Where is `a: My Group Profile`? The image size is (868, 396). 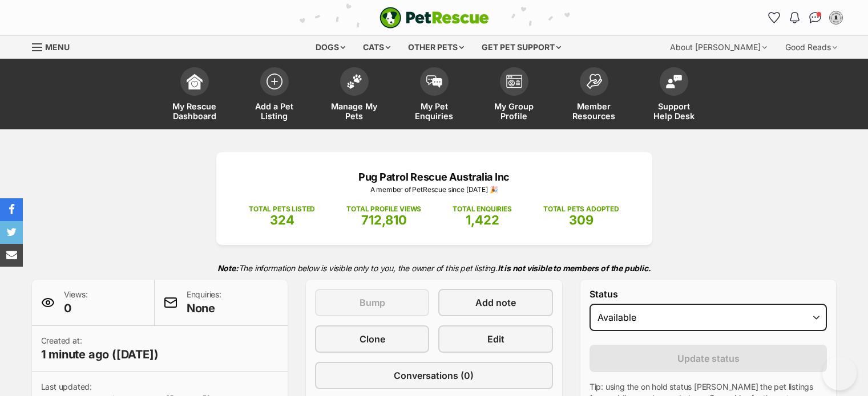 a: My Group Profile is located at coordinates (514, 95).